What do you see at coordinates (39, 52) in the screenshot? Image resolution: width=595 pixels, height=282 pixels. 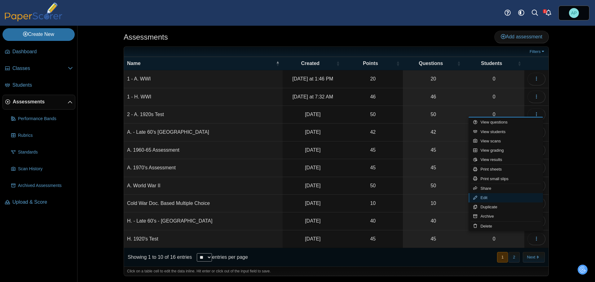 I see `a: Dashboard` at bounding box center [39, 52].